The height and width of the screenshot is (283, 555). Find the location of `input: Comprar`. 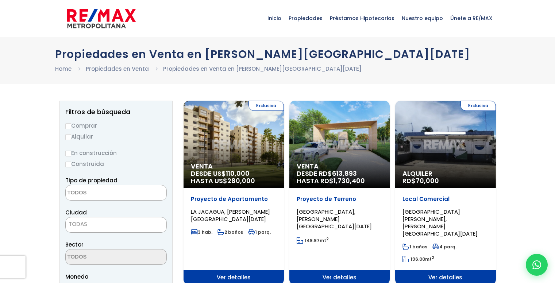

input: Comprar is located at coordinates (68, 126).